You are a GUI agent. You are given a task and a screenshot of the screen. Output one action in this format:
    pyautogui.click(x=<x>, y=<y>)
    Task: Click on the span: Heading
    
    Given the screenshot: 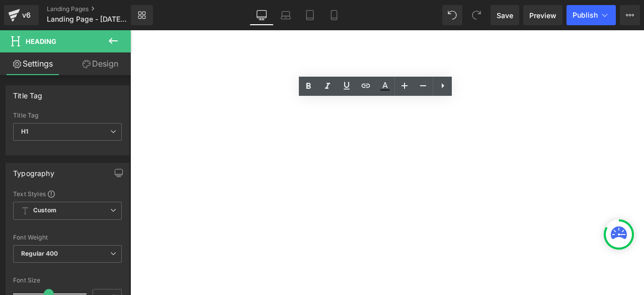 What is the action you would take?
    pyautogui.click(x=41, y=41)
    